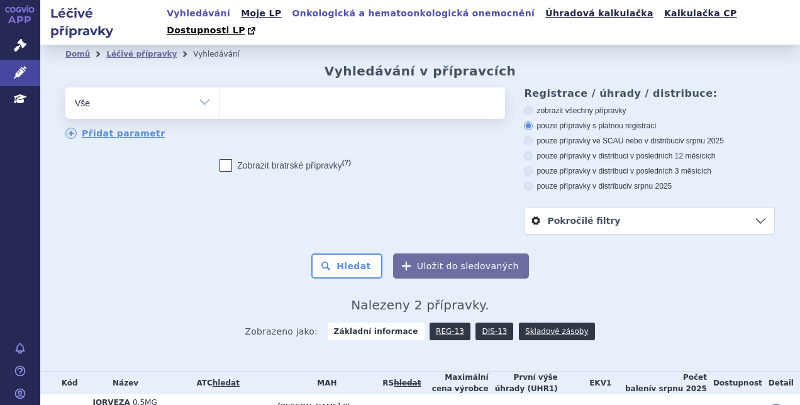 The width and height of the screenshot is (800, 405). Describe the element at coordinates (198, 13) in the screenshot. I see `a: Vyhledávání` at that location.